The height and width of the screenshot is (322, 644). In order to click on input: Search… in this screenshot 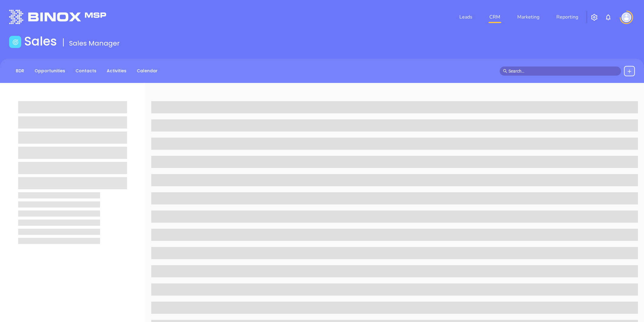, I will do `click(563, 71)`.